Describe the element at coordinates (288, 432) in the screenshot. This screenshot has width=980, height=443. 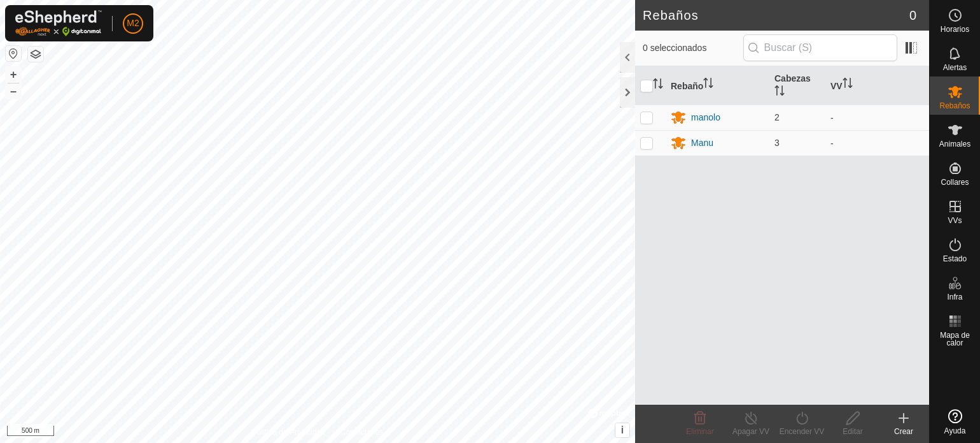
I see `font: Política de Privacidad` at that location.